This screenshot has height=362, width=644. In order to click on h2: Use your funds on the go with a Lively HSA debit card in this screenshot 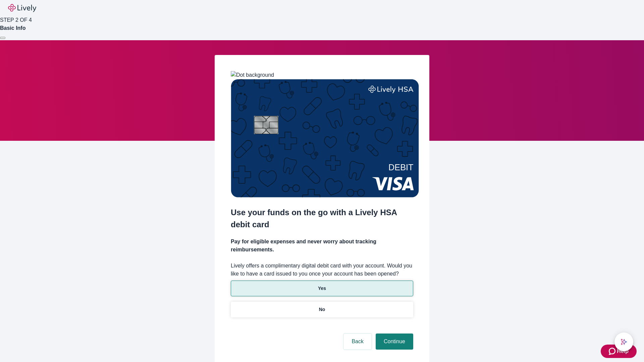, I will do `click(322, 219)`.